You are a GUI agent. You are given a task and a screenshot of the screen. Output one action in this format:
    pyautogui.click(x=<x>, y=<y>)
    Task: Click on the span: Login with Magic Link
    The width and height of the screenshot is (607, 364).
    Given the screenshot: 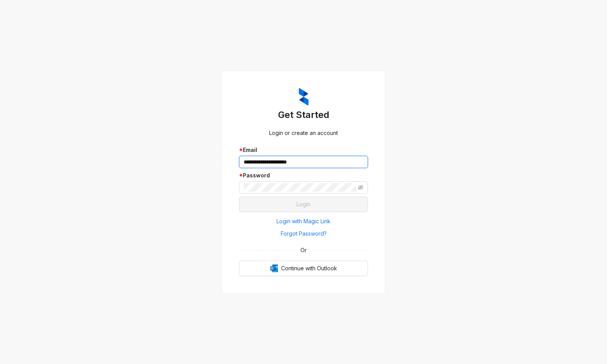 What is the action you would take?
    pyautogui.click(x=303, y=221)
    